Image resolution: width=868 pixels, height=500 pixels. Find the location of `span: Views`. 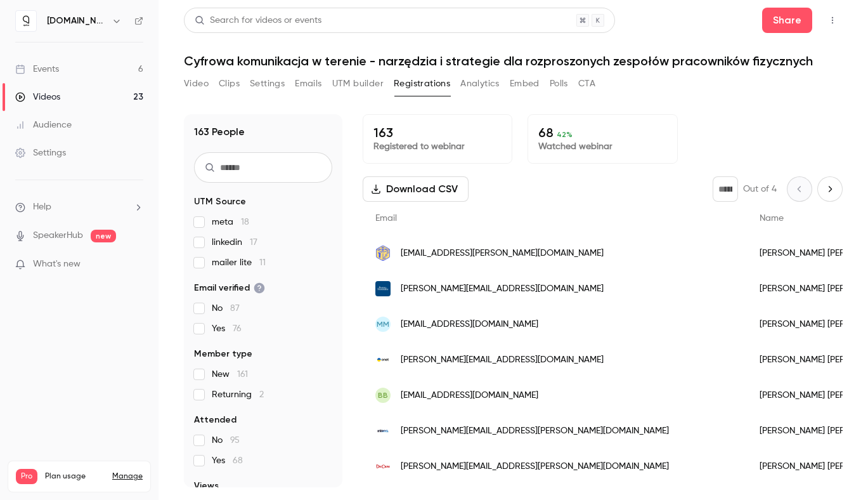

span: Views is located at coordinates (206, 485).